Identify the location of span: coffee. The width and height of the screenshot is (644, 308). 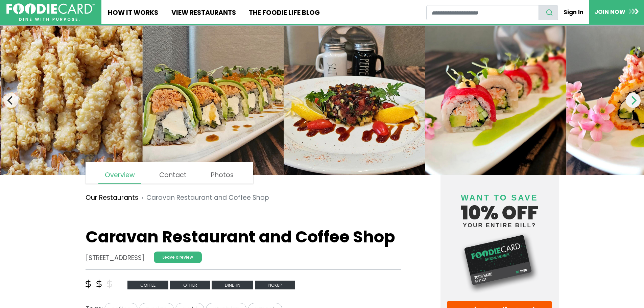
(148, 285).